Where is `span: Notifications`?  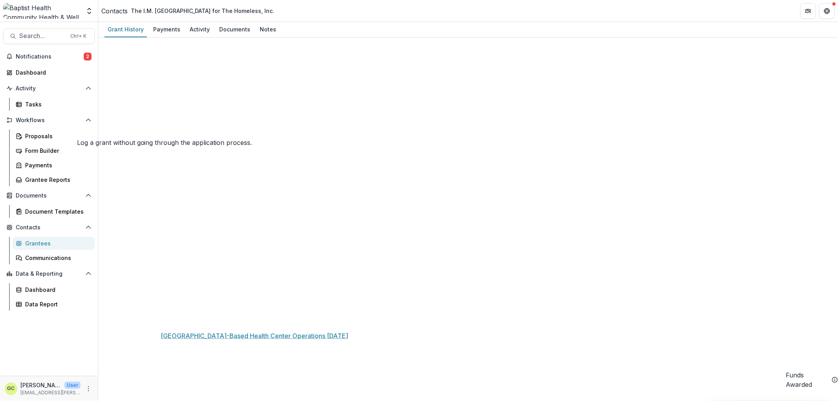 span: Notifications is located at coordinates (50, 57).